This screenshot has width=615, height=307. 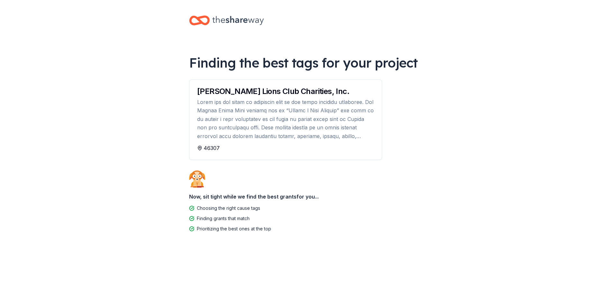 What do you see at coordinates (234, 229) in the screenshot?
I see `div: Prioritizing the best ones at the top` at bounding box center [234, 229].